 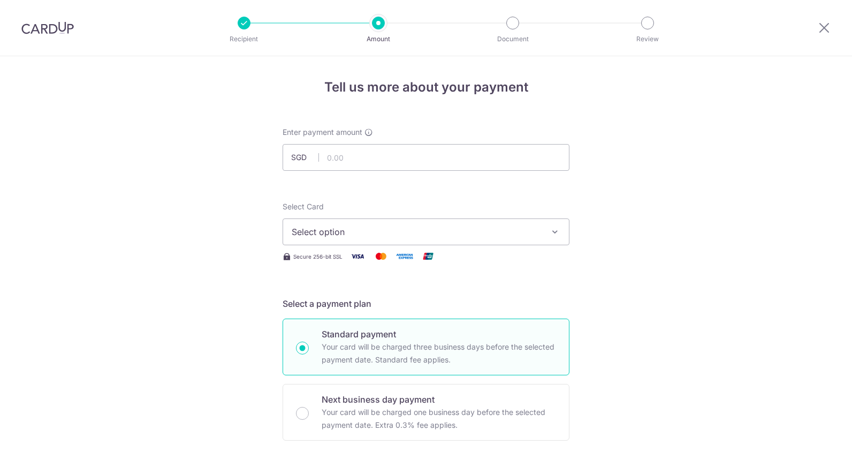 I want to click on p: Your card will be charged three business days before the selected payment date. Standard fee appl..., so click(x=439, y=353).